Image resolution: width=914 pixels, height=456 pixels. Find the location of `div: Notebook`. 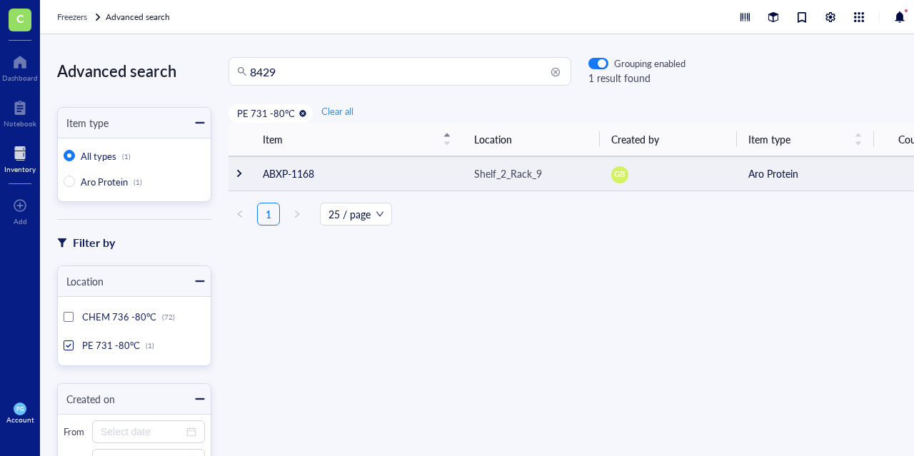

div: Notebook is located at coordinates (20, 124).